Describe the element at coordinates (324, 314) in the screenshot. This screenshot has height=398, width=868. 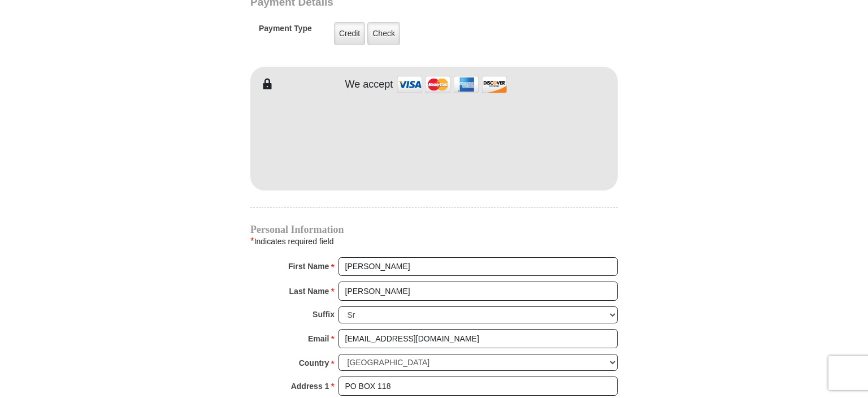
I see `strong: Suffix` at that location.